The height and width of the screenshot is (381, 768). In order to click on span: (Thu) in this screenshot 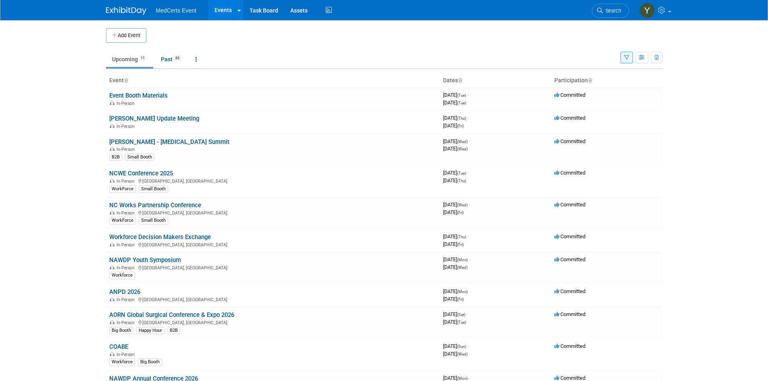, I will do `click(462, 181)`.